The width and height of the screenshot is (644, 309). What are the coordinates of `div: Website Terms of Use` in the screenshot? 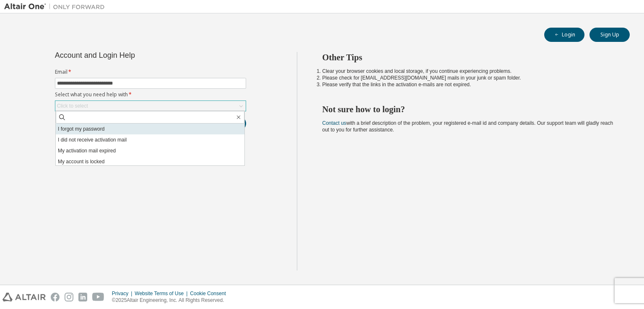 It's located at (162, 294).